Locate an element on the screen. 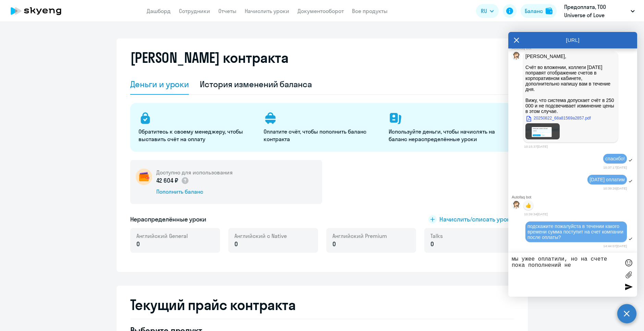 The width and height of the screenshot is (644, 331). h2: Текущий прайс контракта is located at coordinates (322, 305).